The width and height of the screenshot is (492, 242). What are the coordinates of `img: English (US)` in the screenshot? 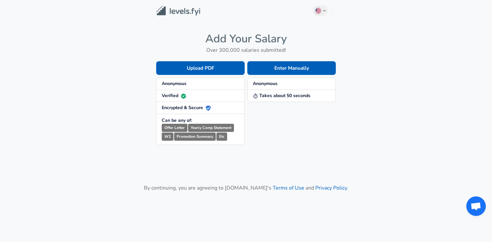 It's located at (319, 11).